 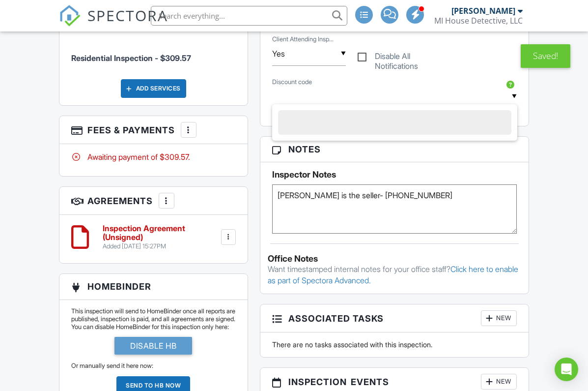 What do you see at coordinates (70, 16) in the screenshot?
I see `img: The Best Home Inspection Software - Spectora` at bounding box center [70, 16].